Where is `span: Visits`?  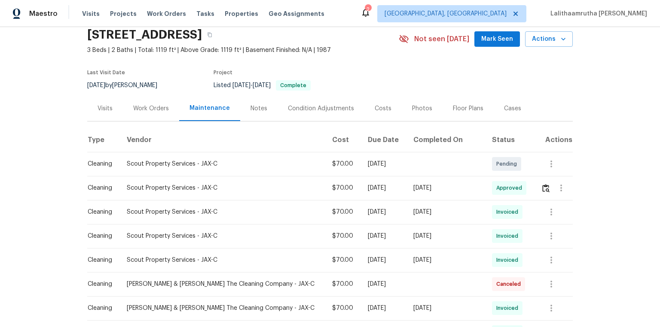
span: Visits is located at coordinates (91, 14).